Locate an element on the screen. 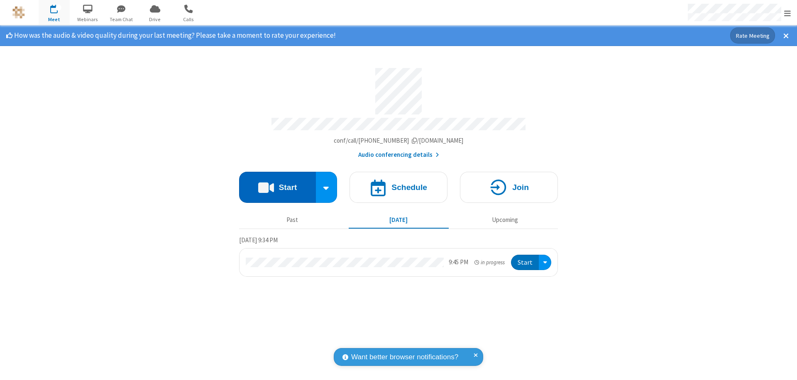 The image size is (797, 380). button: Schedule is located at coordinates (398, 187).